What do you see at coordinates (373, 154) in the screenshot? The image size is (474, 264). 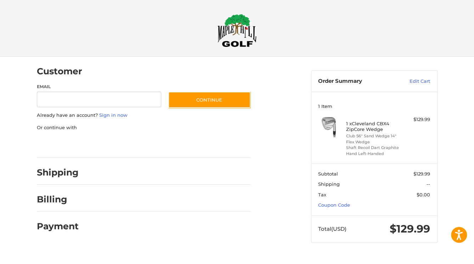 I see `li: Hand Left-Handed` at bounding box center [373, 154].